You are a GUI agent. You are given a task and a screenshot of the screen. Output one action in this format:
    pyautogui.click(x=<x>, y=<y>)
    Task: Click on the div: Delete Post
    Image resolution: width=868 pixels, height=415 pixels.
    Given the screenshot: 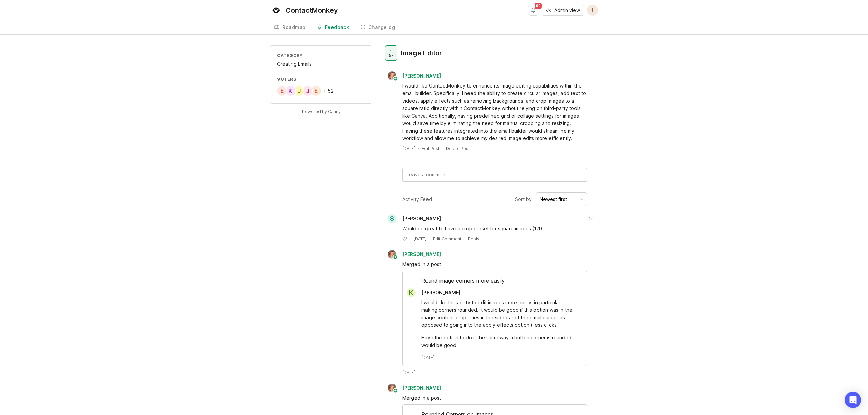 What is the action you would take?
    pyautogui.click(x=458, y=148)
    